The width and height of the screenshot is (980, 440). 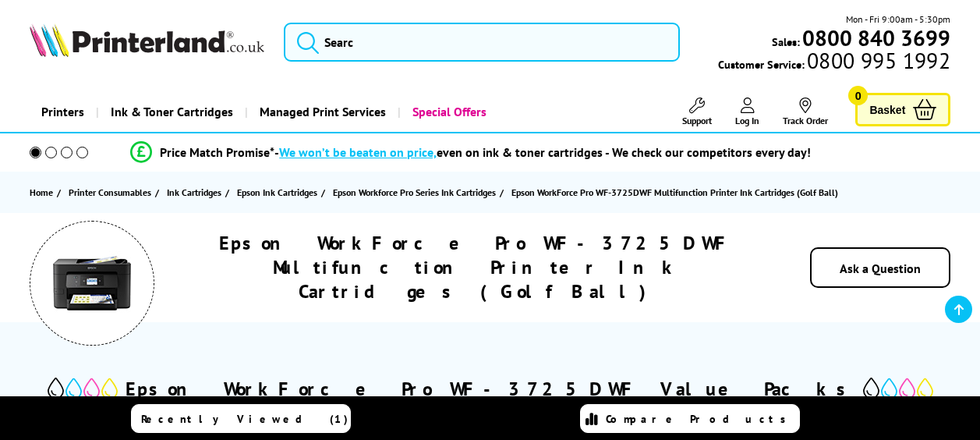 I want to click on a: Compare Products, so click(x=691, y=418).